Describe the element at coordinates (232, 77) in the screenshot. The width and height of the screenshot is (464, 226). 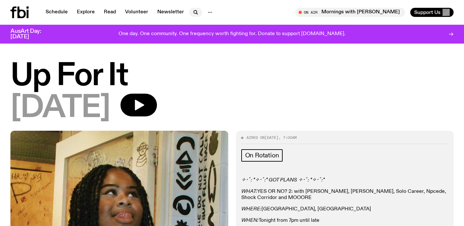
I see `h1: Up For It` at that location.